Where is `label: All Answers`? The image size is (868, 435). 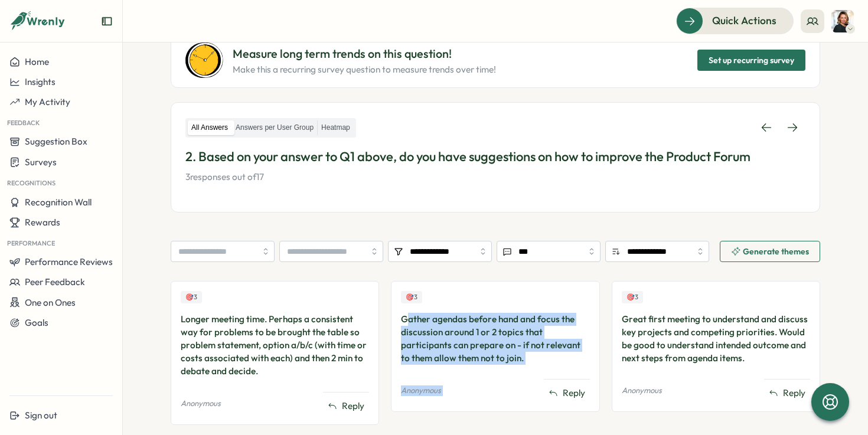 label: All Answers is located at coordinates (210, 127).